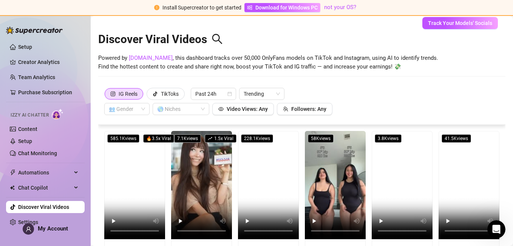 This screenshot has height=246, width=513. Describe the element at coordinates (286, 109) in the screenshot. I see `span: team` at that location.